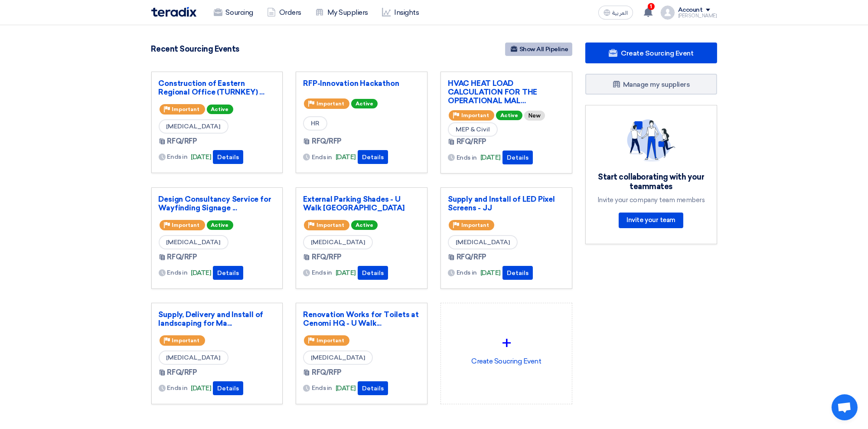 The height and width of the screenshot is (429, 868). I want to click on a: Construction of Eastern Regional Office (TURNKEY) ..., so click(217, 88).